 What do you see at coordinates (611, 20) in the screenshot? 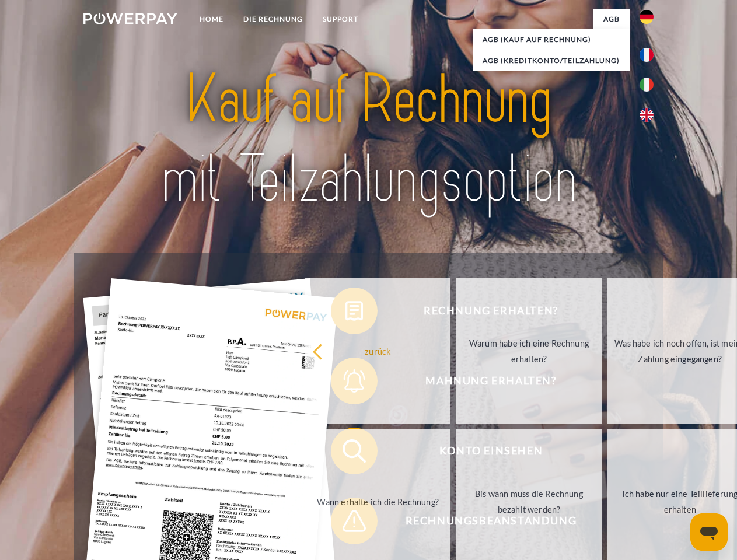
I see `a: agb` at bounding box center [611, 20].